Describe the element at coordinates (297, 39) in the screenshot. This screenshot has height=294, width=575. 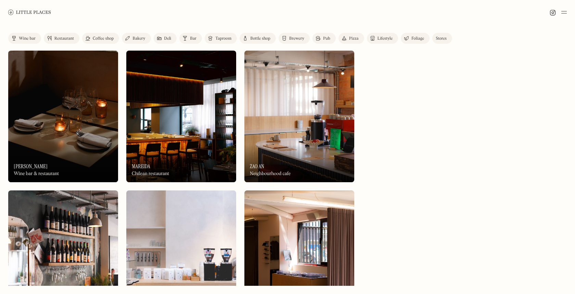
I see `div: Brewery` at that location.